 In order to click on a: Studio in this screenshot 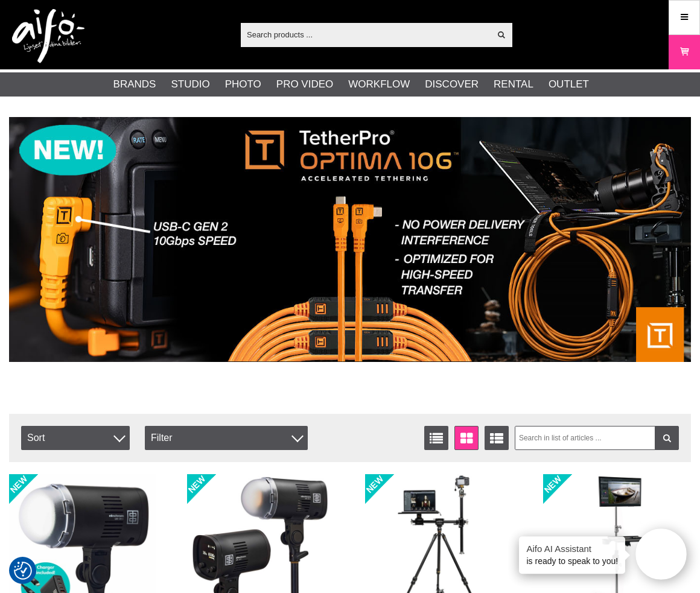, I will do `click(190, 84)`.